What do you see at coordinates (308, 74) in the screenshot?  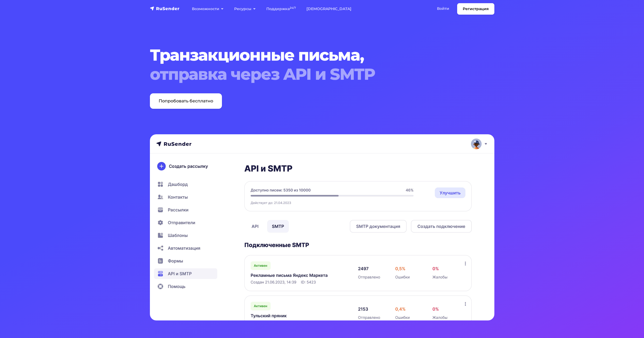 I see `span: отправка через API и SMTP` at bounding box center [308, 74].